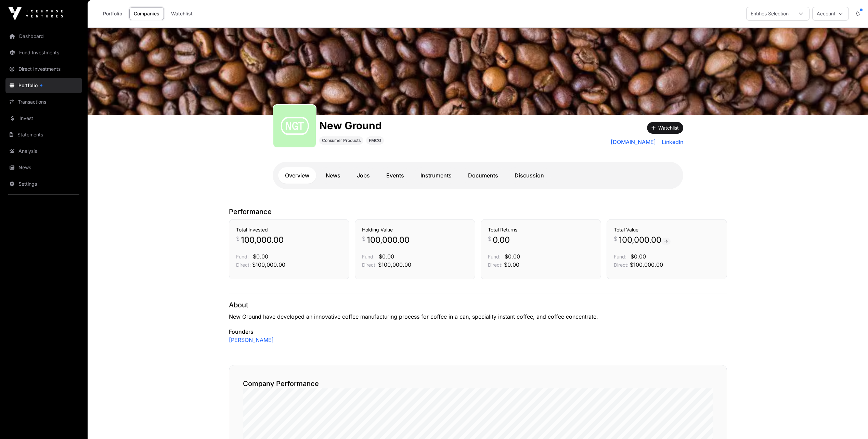  What do you see at coordinates (670, 142) in the screenshot?
I see `a: LinkedIn` at bounding box center [670, 142].